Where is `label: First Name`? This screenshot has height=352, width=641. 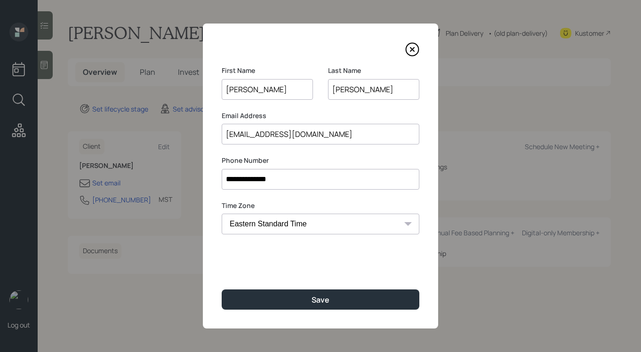 label: First Name is located at coordinates (267, 71).